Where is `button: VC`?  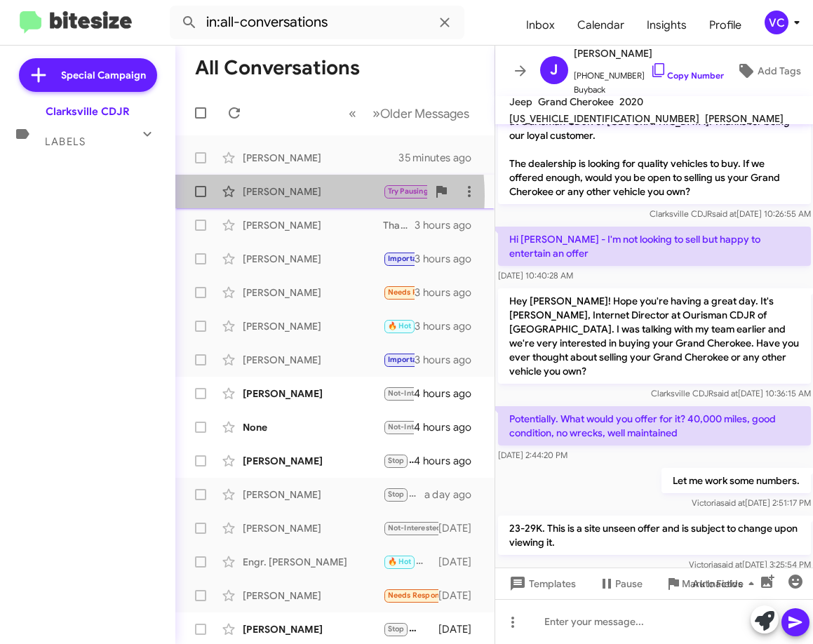
button: VC is located at coordinates (775, 23).